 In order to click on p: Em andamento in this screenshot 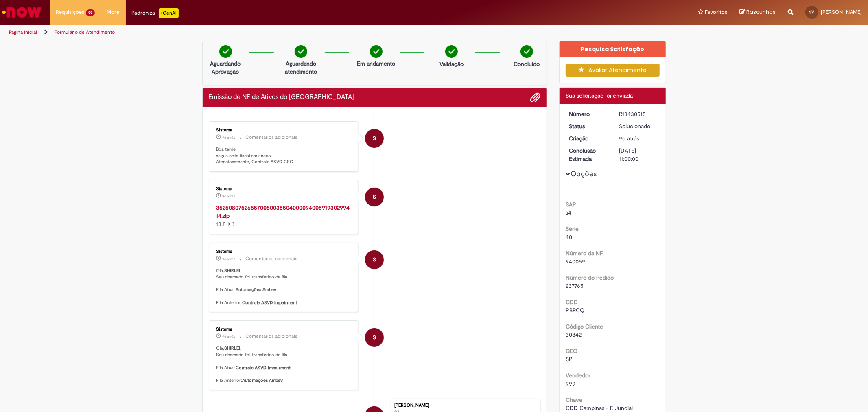, I will do `click(376, 63)`.